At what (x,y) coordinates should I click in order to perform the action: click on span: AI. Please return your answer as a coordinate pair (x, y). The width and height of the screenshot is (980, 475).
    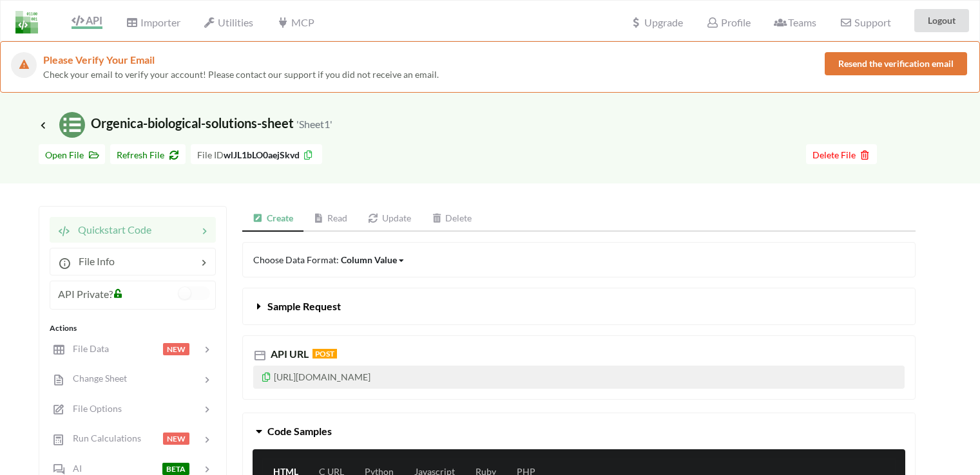
    Looking at the image, I should click on (73, 468).